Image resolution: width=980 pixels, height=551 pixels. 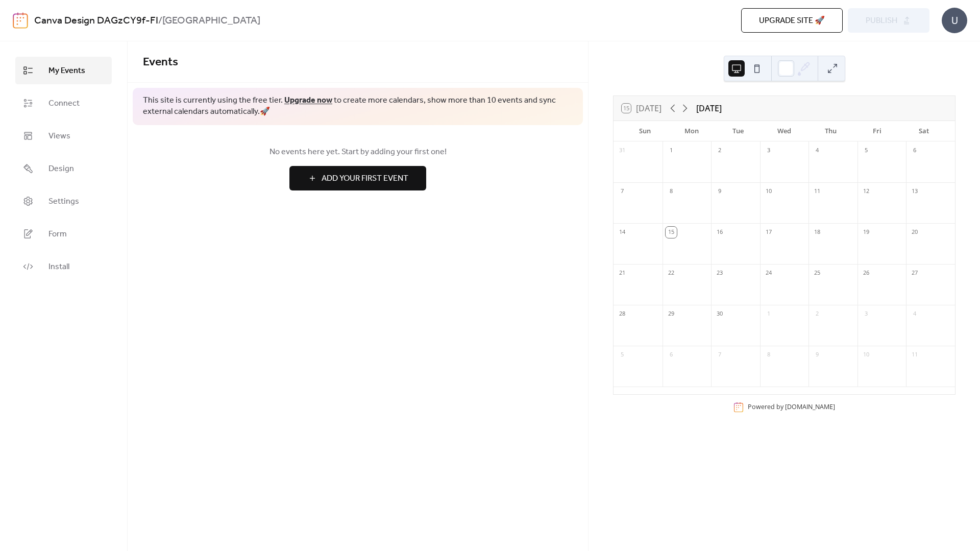 What do you see at coordinates (831, 131) in the screenshot?
I see `div: Thu` at bounding box center [831, 131].